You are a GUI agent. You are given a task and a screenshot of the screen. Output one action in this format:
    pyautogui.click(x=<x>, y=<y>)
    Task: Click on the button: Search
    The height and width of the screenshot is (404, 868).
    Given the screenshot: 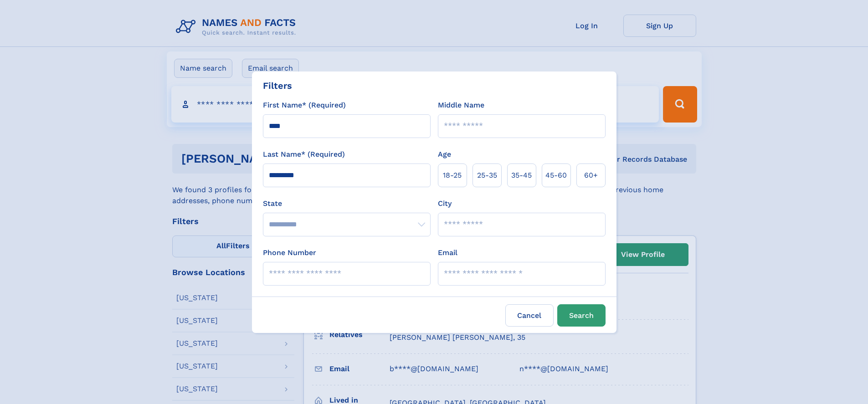 What is the action you would take?
    pyautogui.click(x=582, y=315)
    